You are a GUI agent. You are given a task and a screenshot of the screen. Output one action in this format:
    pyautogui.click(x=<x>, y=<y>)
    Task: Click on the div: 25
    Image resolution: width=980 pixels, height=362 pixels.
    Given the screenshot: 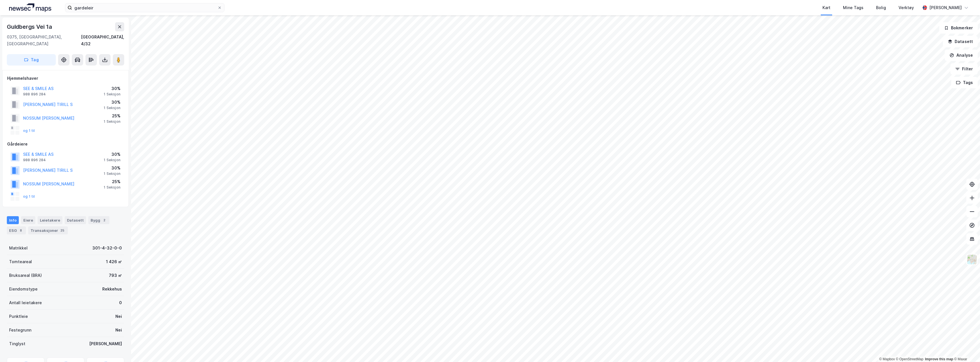 What is the action you would take?
    pyautogui.click(x=62, y=231)
    